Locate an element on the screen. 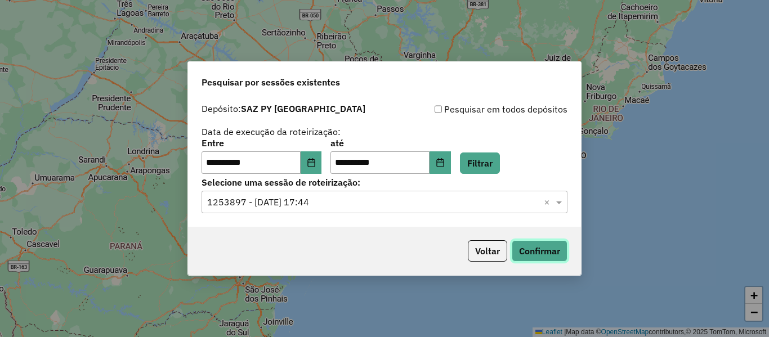  label: até is located at coordinates (390, 143).